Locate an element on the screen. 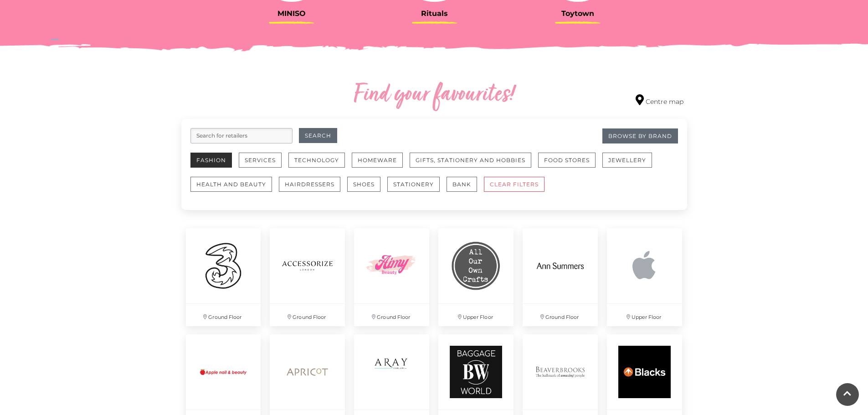 Image resolution: width=868 pixels, height=415 pixels. a: Hairdressers is located at coordinates (313, 189).